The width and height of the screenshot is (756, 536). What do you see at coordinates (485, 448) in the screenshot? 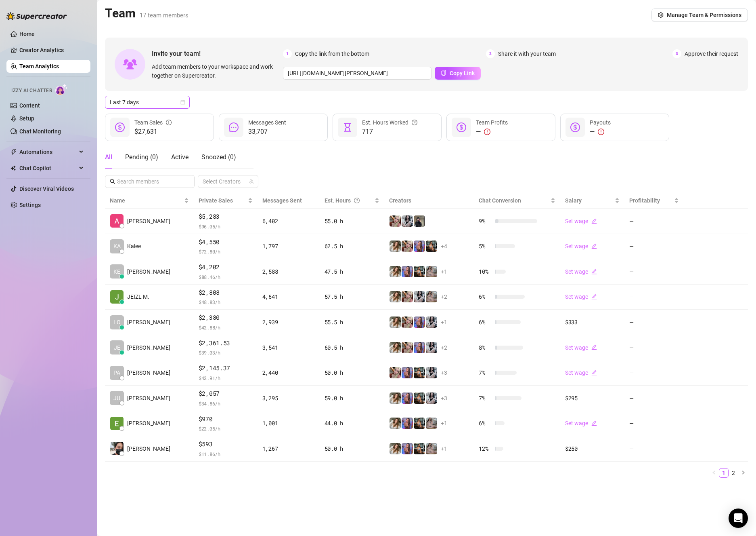
I see `span: 12 %` at bounding box center [485, 448].